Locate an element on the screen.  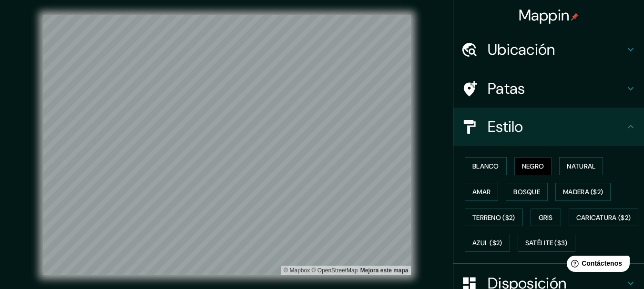
button: Caricatura ($2) is located at coordinates (603, 217).